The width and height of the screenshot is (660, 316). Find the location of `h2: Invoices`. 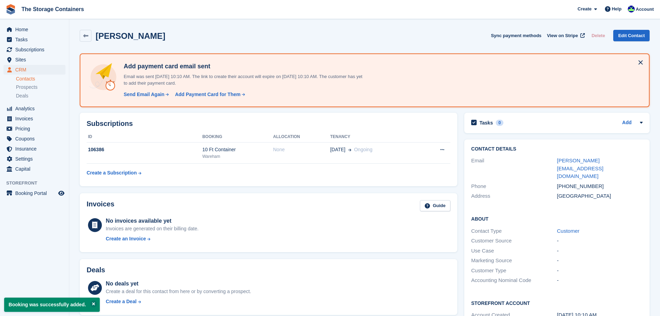

h2: Invoices is located at coordinates (101, 206).